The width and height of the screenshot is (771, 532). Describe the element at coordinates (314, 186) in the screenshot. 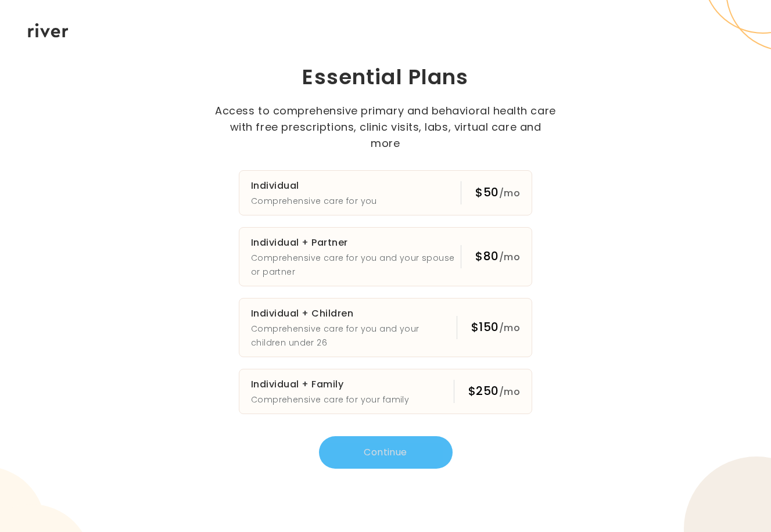

I see `h3: Individual` at that location.